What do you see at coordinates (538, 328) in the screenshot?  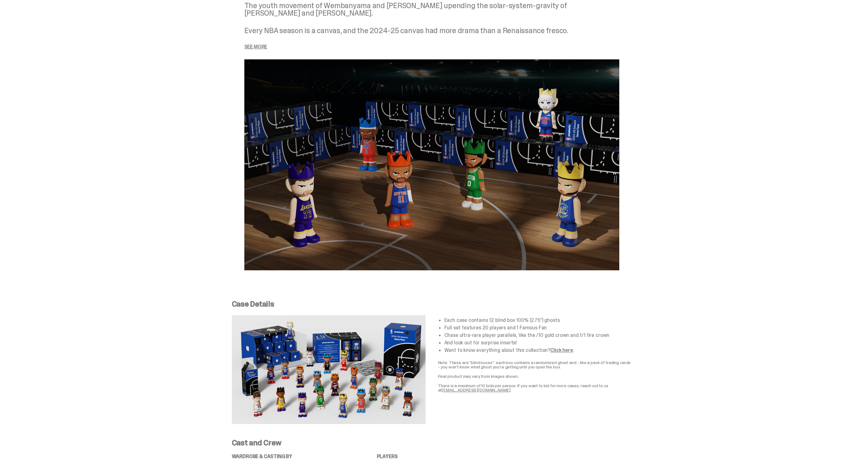 I see `li: Full set features 20 players and 1 Famous Fan` at bounding box center [538, 328].